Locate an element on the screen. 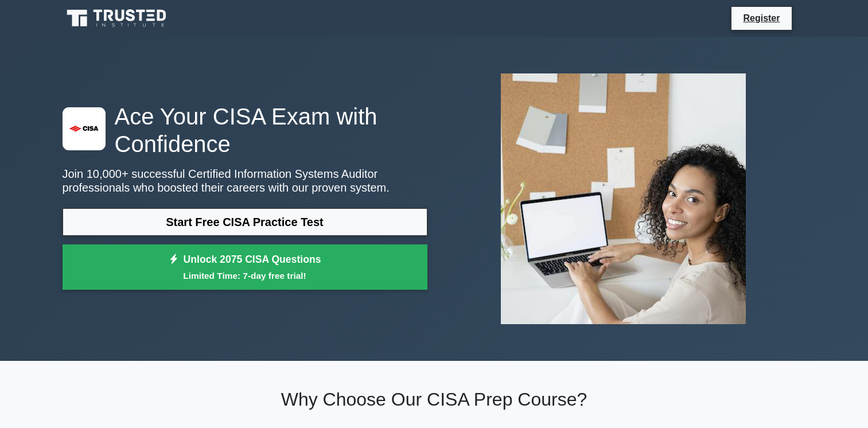 The width and height of the screenshot is (868, 428). a: Register is located at coordinates (762, 18).